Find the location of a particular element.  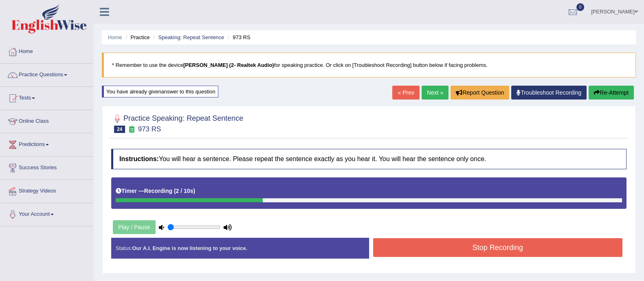

div: Status: is located at coordinates (240, 248).